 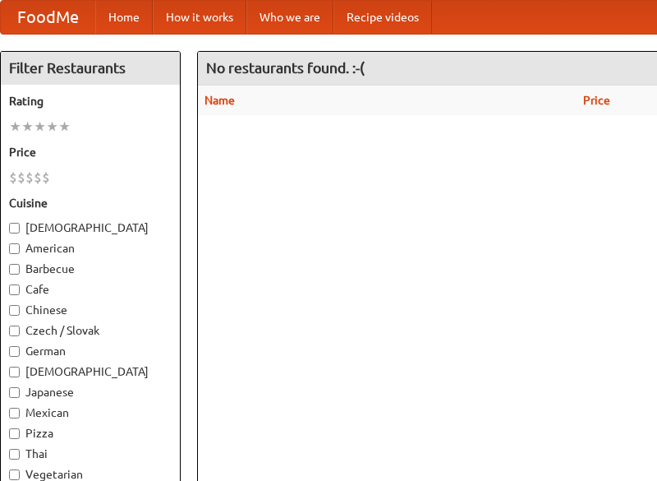 I want to click on a: Name, so click(x=219, y=100).